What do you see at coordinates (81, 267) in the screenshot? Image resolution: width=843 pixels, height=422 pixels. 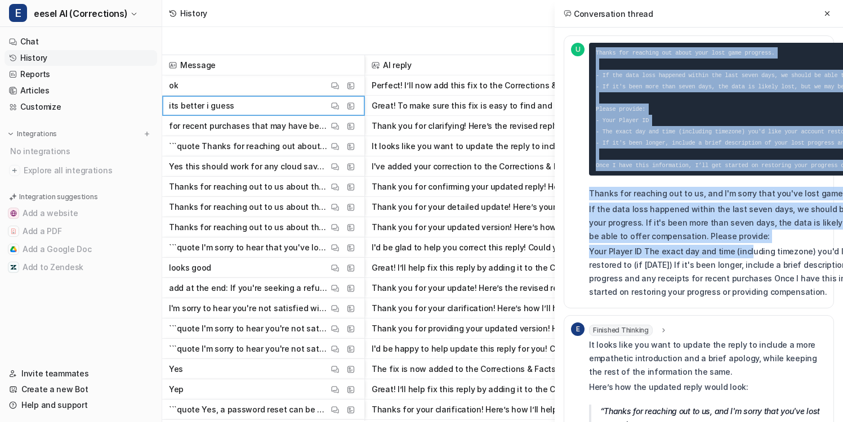 I see `button: Add to ZendeskAdd to Zendesk` at bounding box center [81, 267].